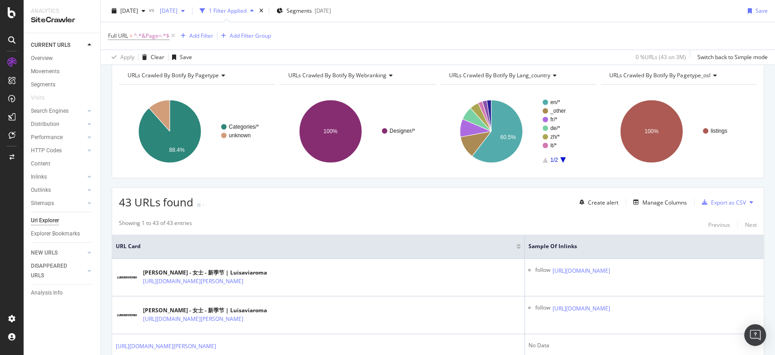 The image size is (775, 355). I want to click on div: Clear, so click(158, 57).